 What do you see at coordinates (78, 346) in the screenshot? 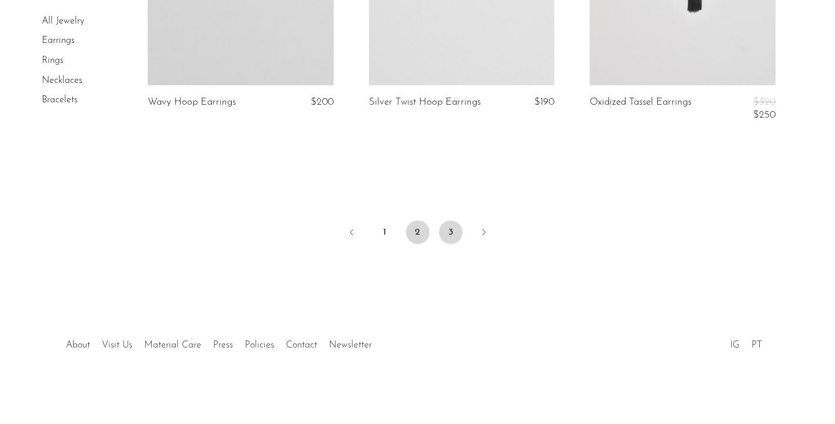
I see `a: About` at bounding box center [78, 346].